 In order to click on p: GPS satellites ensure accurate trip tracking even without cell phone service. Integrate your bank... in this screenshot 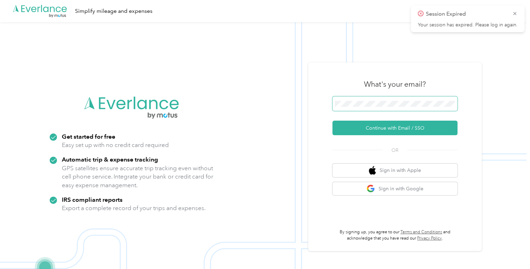, I will do `click(137, 177)`.